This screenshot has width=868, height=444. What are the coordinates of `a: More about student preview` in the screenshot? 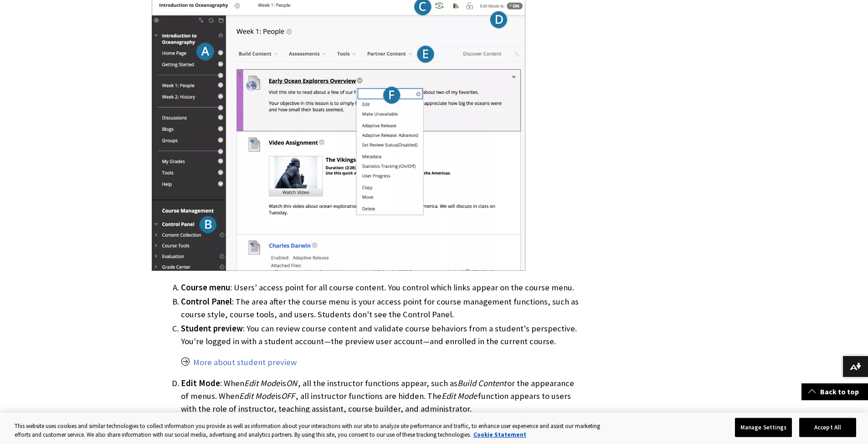 It's located at (245, 362).